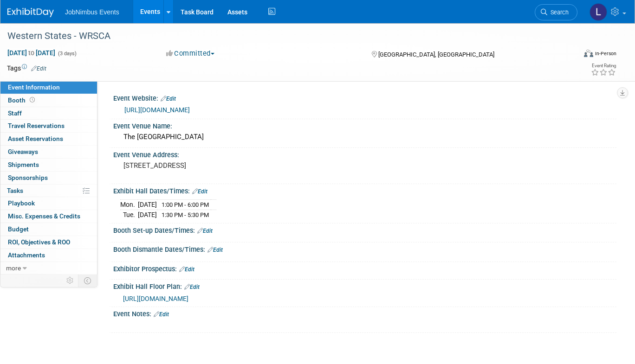  I want to click on button: Committed, so click(190, 53).